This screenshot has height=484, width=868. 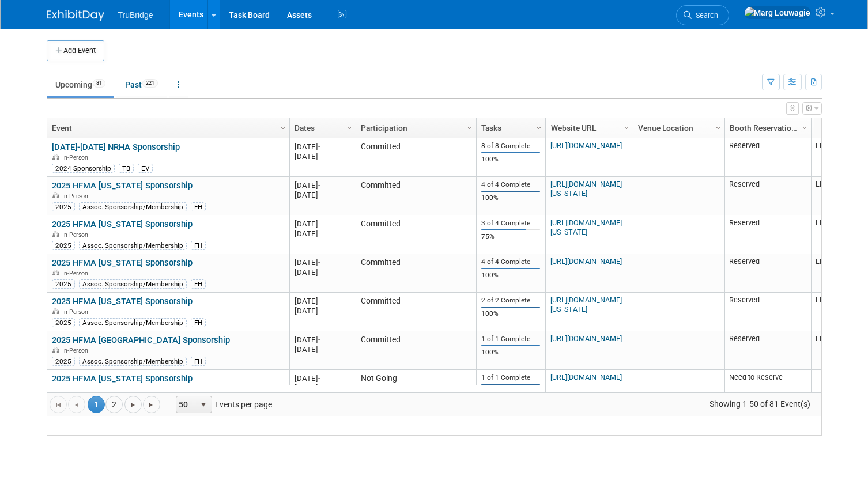 I want to click on a: Website URL, so click(x=588, y=128).